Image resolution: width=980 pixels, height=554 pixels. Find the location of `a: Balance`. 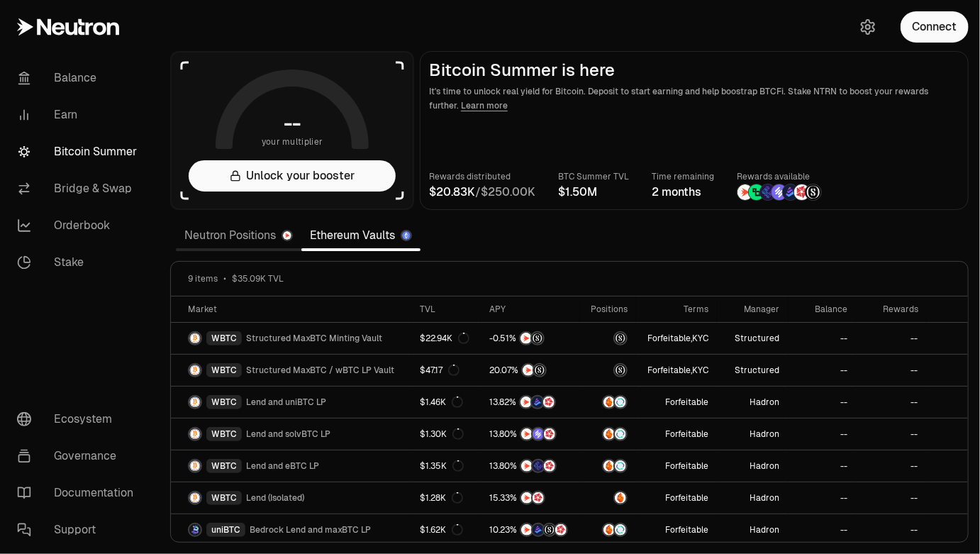

a: Balance is located at coordinates (79, 78).